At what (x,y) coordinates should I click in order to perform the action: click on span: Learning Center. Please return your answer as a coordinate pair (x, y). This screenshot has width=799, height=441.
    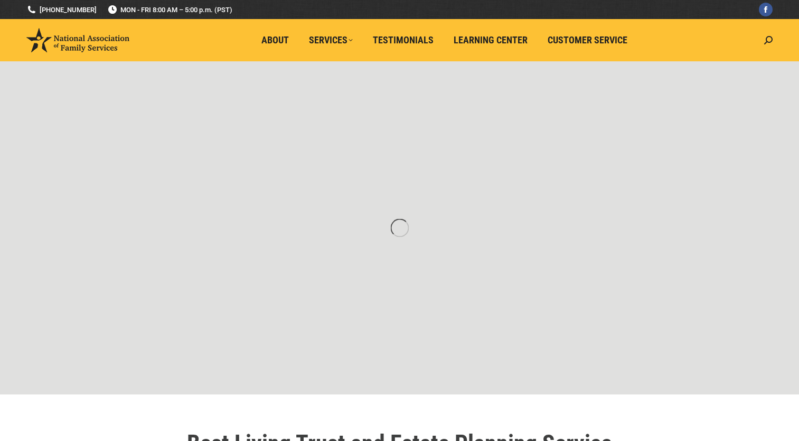
    Looking at the image, I should click on (491, 40).